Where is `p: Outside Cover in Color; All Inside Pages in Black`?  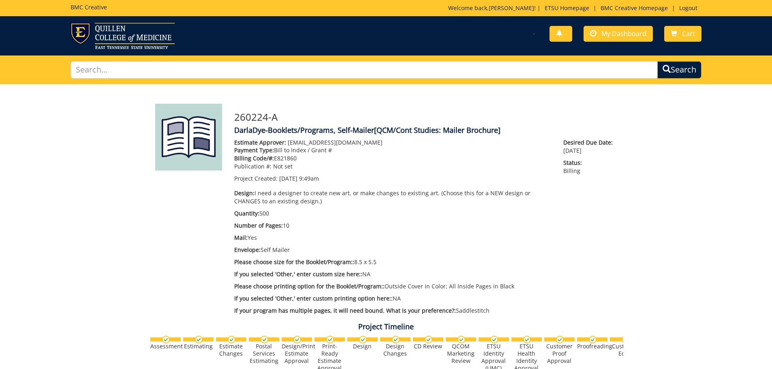 p: Outside Cover in Color; All Inside Pages in Black is located at coordinates (393, 287).